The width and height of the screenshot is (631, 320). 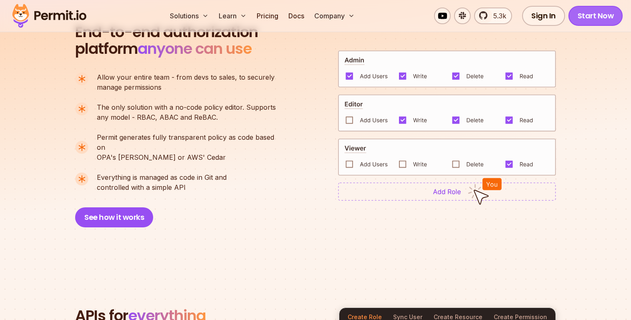 What do you see at coordinates (114, 217) in the screenshot?
I see `button: See how it works` at bounding box center [114, 217].